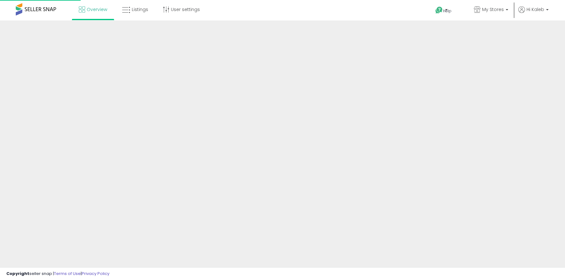  Describe the element at coordinates (67, 274) in the screenshot. I see `a: Terms of Use` at that location.